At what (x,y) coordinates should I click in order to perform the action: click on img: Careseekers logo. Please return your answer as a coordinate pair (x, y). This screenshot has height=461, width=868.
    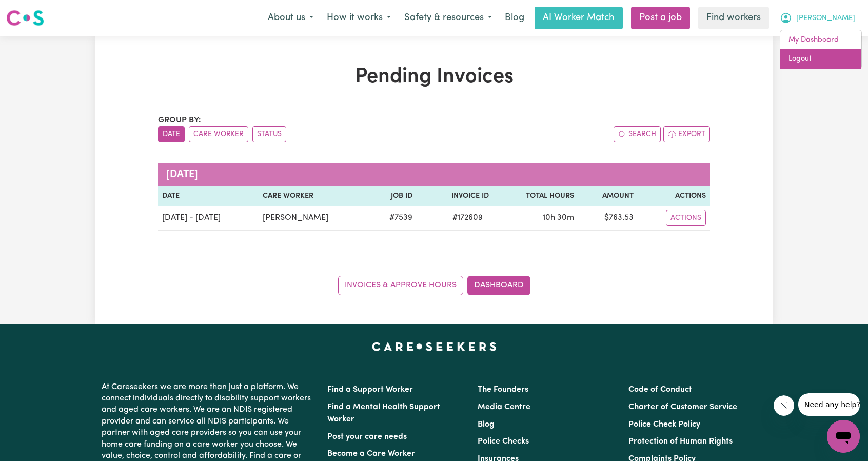
    Looking at the image, I should click on (25, 18).